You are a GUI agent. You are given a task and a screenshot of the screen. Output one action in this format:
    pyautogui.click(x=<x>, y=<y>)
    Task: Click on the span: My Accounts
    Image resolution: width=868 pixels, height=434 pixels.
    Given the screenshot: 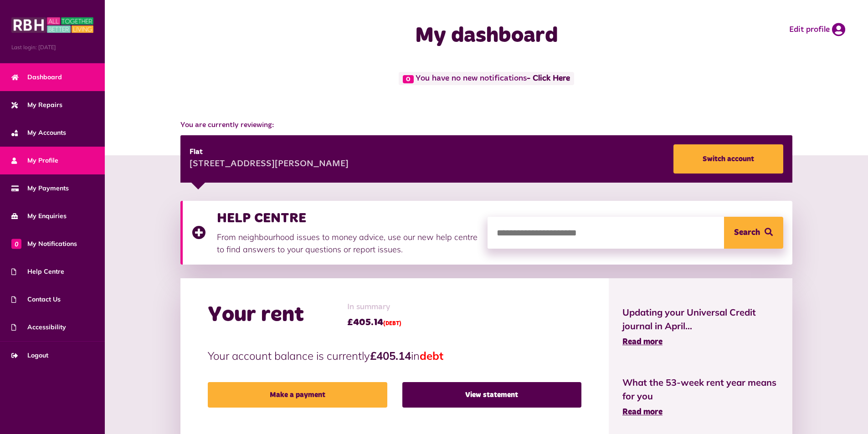 What is the action you would take?
    pyautogui.click(x=38, y=132)
    